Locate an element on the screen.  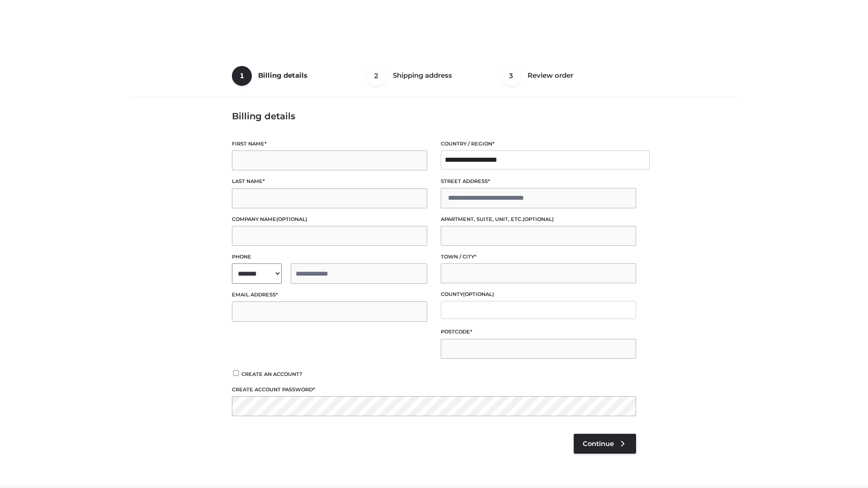
label: County is located at coordinates (539, 294).